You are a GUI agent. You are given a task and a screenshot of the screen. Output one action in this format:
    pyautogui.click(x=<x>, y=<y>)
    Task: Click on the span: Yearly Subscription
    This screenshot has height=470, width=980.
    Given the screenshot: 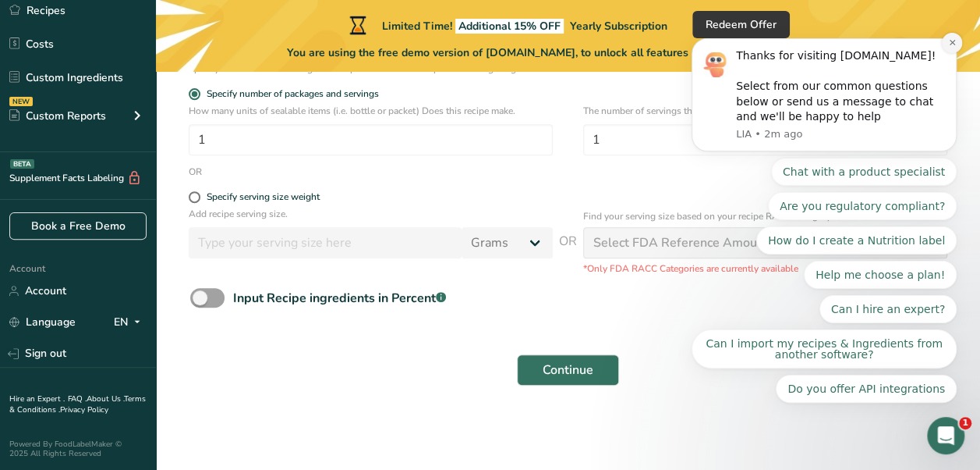 What is the action you would take?
    pyautogui.click(x=618, y=26)
    